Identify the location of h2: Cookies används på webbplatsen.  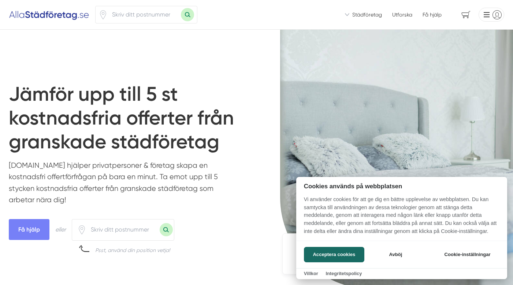
(402, 186).